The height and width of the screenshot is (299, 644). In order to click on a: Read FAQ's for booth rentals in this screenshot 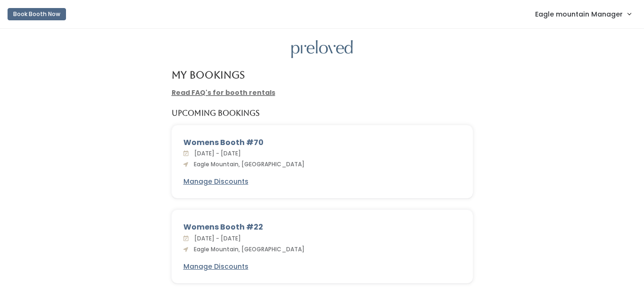, I will do `click(223, 93)`.